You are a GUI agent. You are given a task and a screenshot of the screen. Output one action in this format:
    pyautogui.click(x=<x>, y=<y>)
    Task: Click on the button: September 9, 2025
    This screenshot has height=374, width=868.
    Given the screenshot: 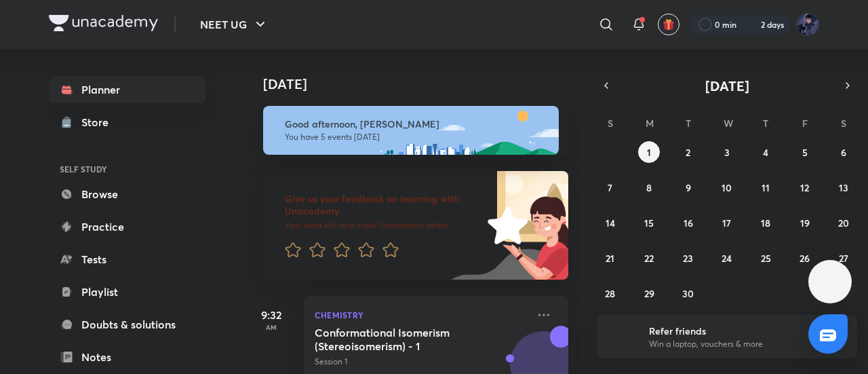 What is the action you would take?
    pyautogui.click(x=688, y=187)
    